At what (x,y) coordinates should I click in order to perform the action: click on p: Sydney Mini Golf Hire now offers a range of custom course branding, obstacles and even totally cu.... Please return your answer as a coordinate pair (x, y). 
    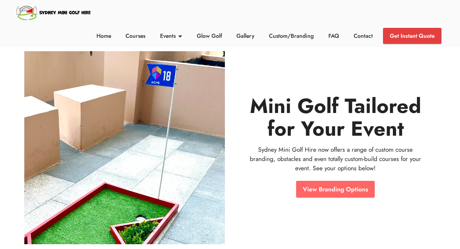
    Looking at the image, I should click on (335, 158).